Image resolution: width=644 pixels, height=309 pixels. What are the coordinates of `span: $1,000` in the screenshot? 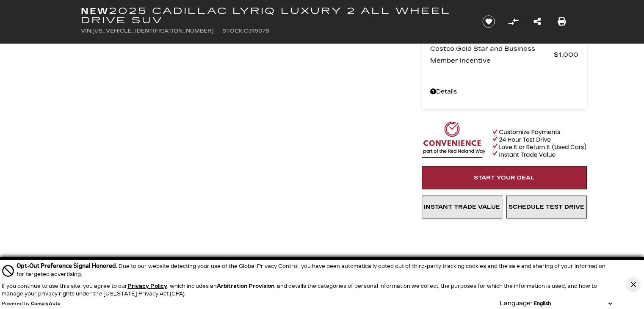 It's located at (566, 55).